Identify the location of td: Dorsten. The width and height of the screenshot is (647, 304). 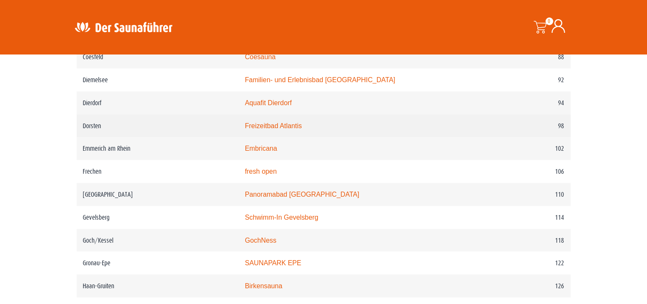
(157, 126).